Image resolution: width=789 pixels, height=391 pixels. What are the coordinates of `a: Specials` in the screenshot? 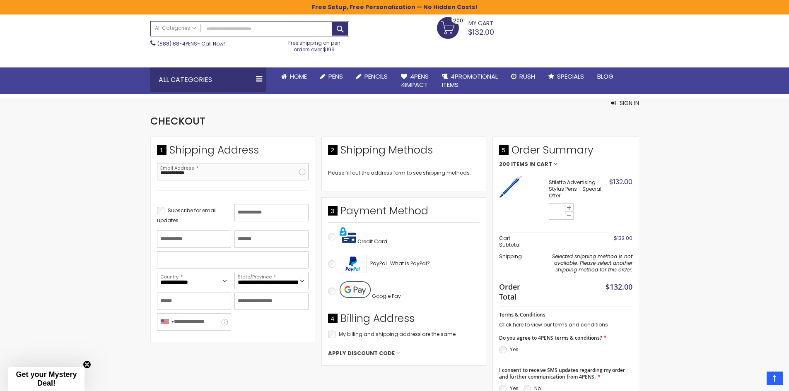 It's located at (566, 77).